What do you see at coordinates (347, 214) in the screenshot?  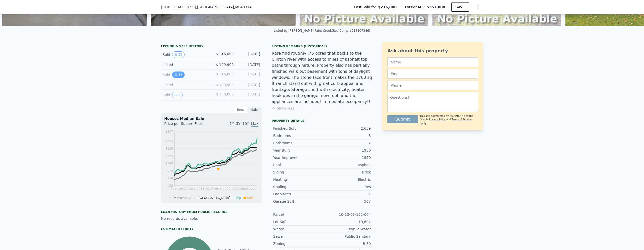 I see `div: 10-10-03-152-004` at bounding box center [347, 214].